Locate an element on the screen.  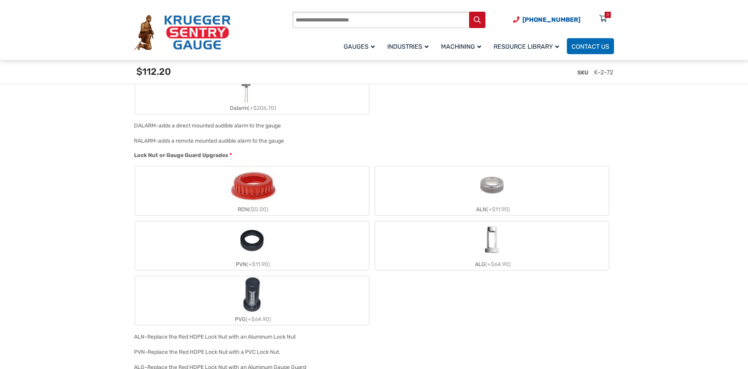
a: Gauges is located at coordinates (361, 46).